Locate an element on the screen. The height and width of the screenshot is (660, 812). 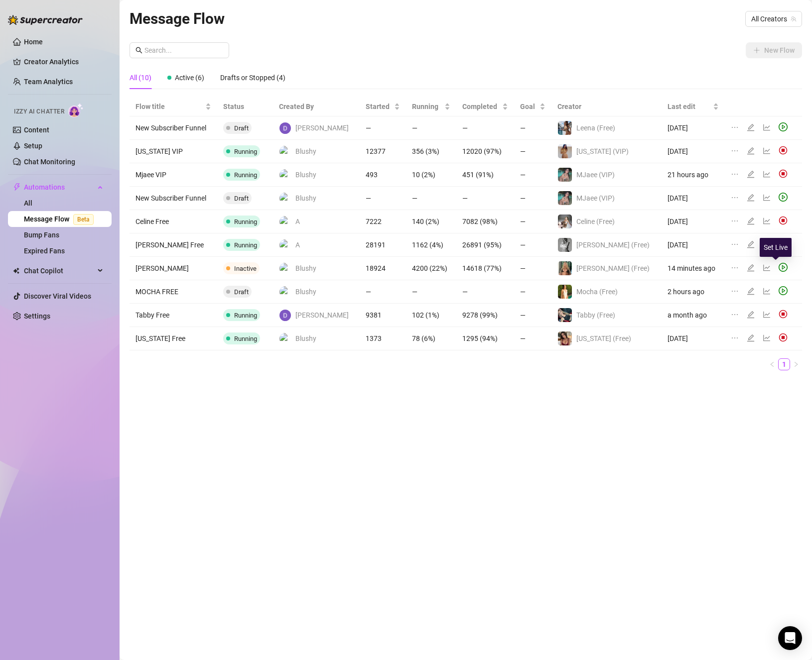
img: Ellie (Free) is located at coordinates (565, 268).